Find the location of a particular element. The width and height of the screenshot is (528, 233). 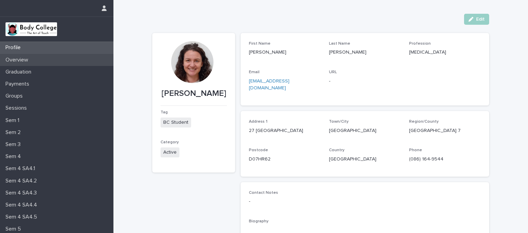

span: Biography is located at coordinates (258, 221).